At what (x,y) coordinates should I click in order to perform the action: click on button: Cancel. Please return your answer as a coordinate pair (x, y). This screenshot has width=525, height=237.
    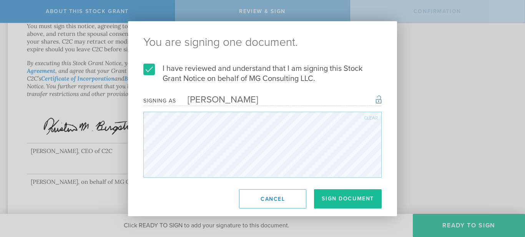
    Looking at the image, I should click on (273, 198).